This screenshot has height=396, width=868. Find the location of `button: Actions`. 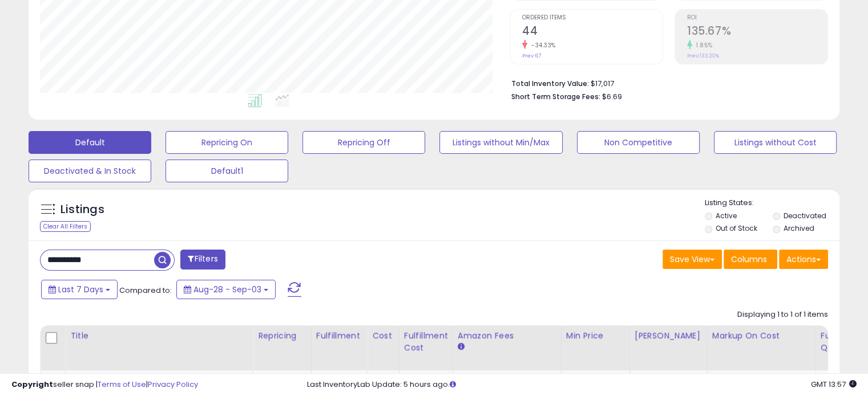

button: Actions is located at coordinates (804, 259).